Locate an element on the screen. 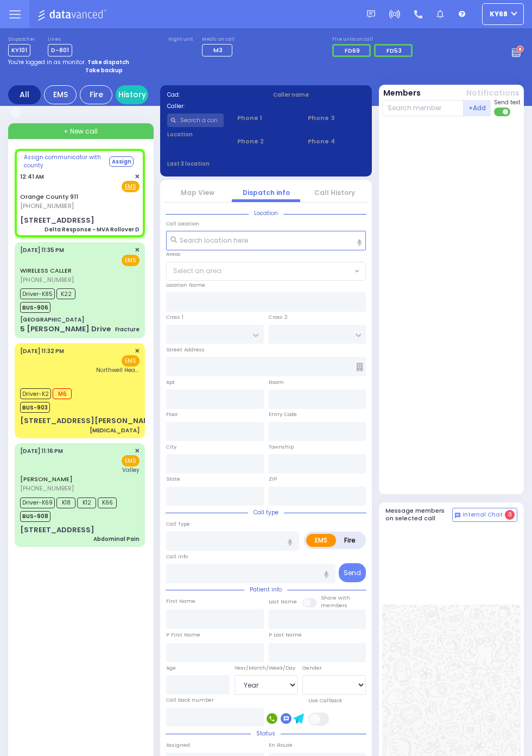  label: Cross 1 is located at coordinates (175, 317).